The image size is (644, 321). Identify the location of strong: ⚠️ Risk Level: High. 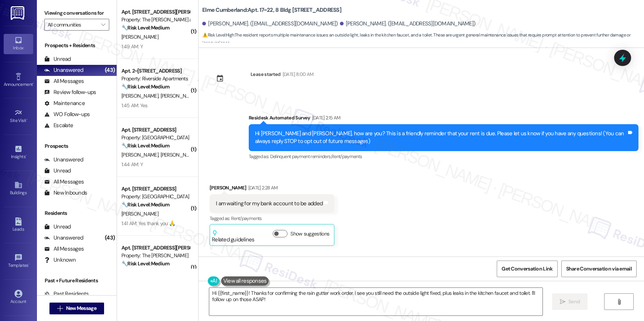
(218, 35).